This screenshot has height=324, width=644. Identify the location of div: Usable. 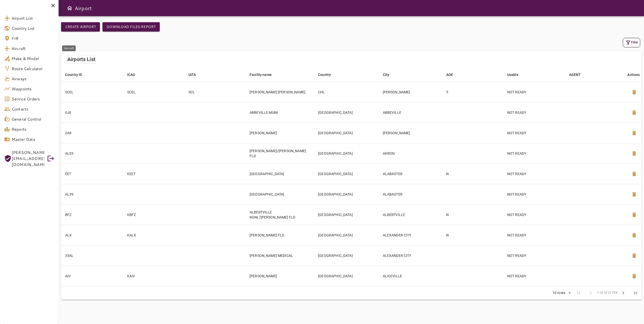
(512, 75).